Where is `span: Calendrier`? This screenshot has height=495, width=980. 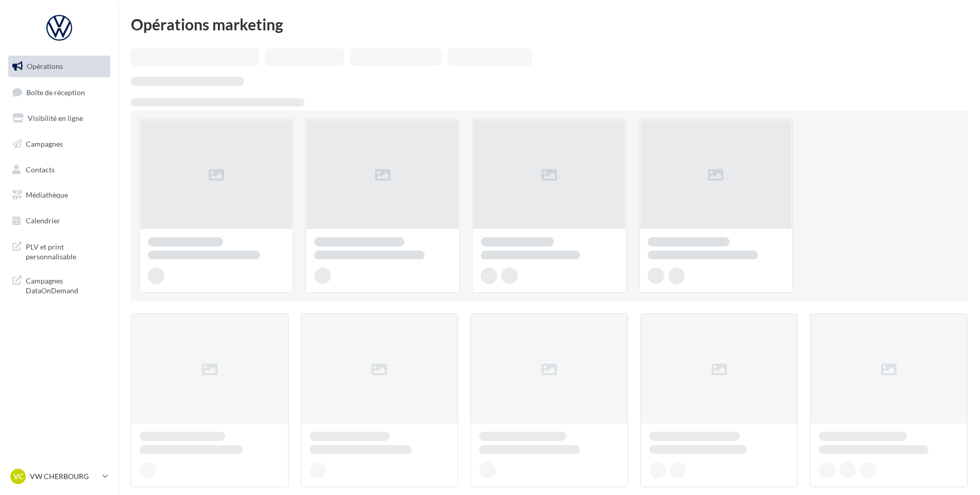
span: Calendrier is located at coordinates (43, 220).